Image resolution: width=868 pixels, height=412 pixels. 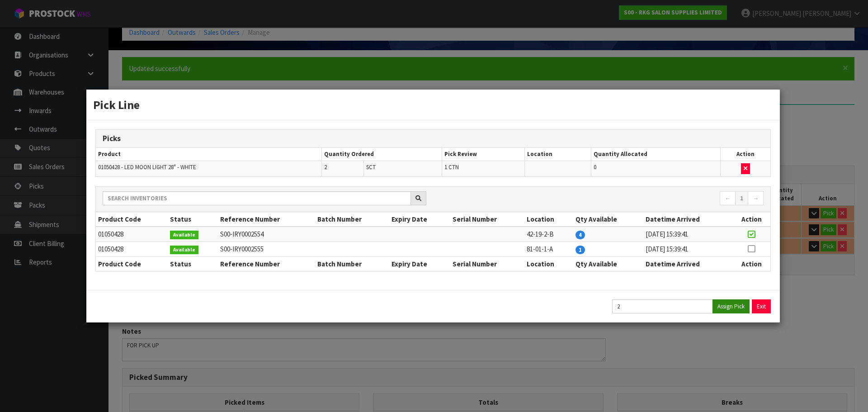 What do you see at coordinates (580, 235) in the screenshot?
I see `span: 4` at bounding box center [580, 235].